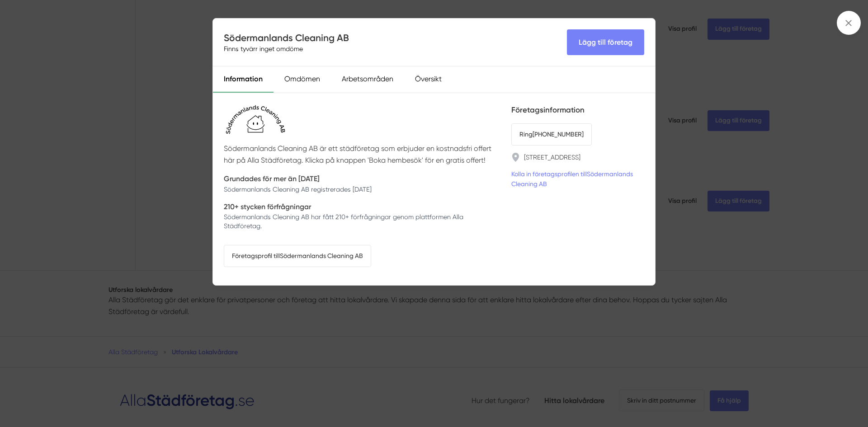  I want to click on h5: Företagsinformation, so click(577, 110).